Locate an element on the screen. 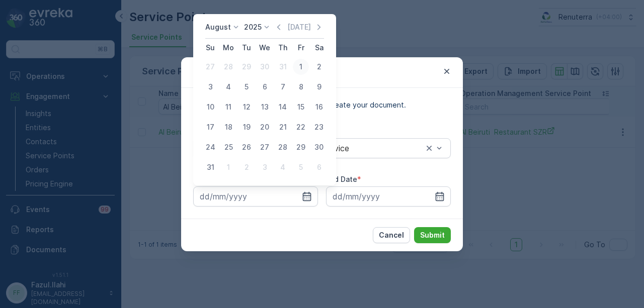 The image size is (644, 308). th: Tuesday is located at coordinates (247, 48).